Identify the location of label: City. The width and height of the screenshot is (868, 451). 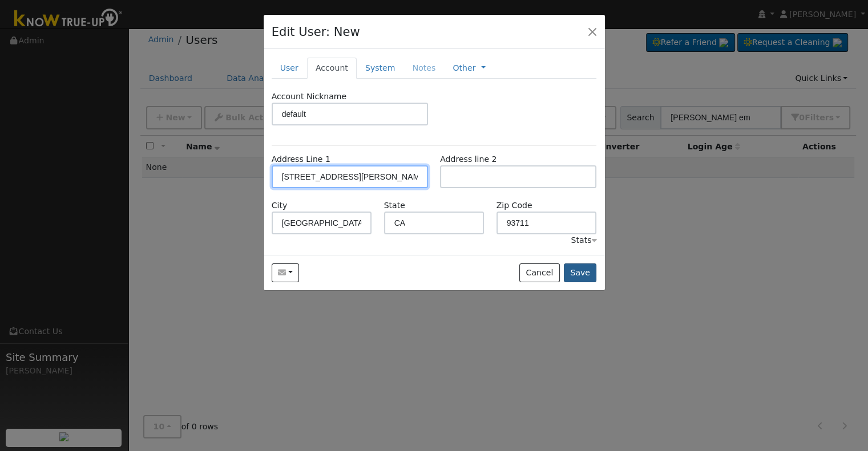
(280, 206).